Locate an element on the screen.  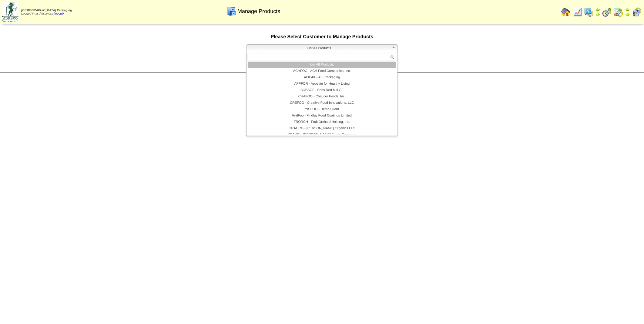
span: Logged in as Aespinosa is located at coordinates (47, 12).